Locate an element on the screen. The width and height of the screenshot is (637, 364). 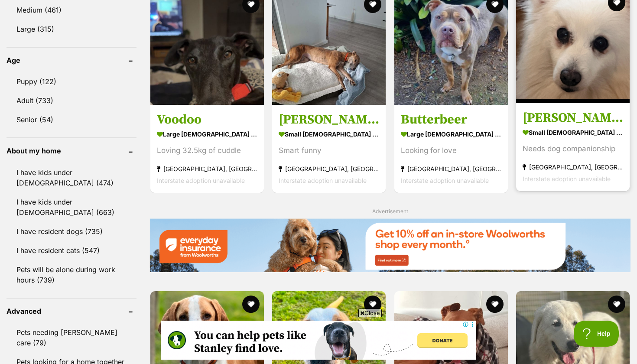
a: I have resident cats (547) is located at coordinates (72, 251).